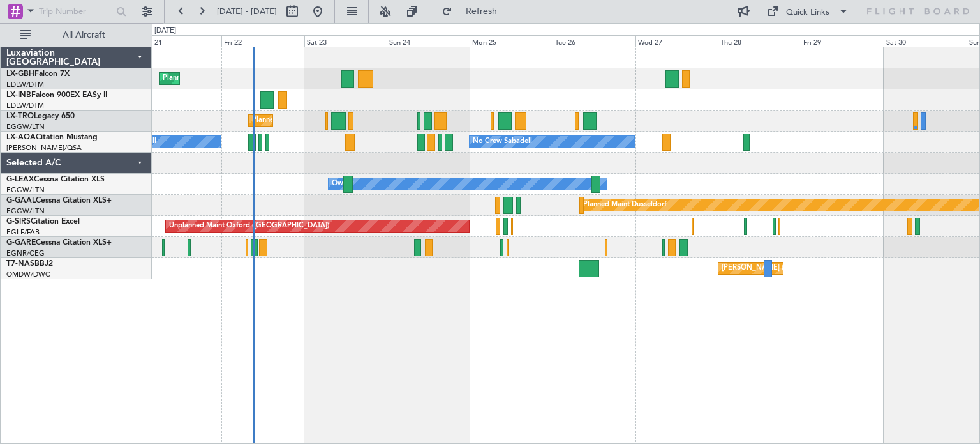 This screenshot has height=444, width=980. I want to click on span: G-GARE, so click(21, 243).